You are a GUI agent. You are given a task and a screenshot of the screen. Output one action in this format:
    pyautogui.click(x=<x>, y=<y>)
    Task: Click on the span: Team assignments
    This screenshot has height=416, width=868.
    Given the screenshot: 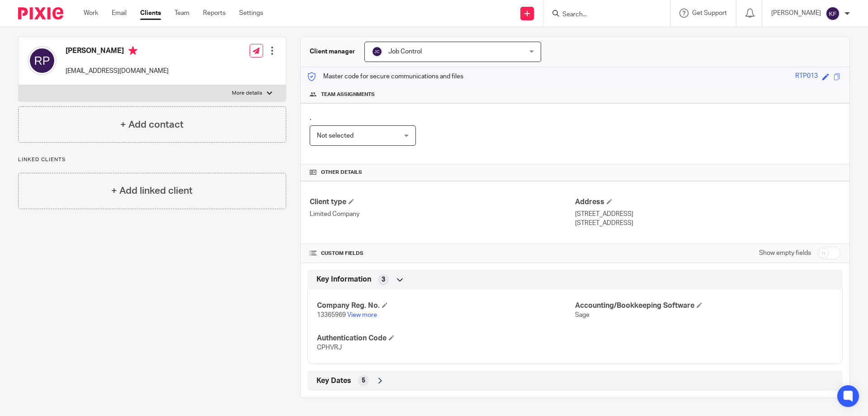 What is the action you would take?
    pyautogui.click(x=347, y=95)
    